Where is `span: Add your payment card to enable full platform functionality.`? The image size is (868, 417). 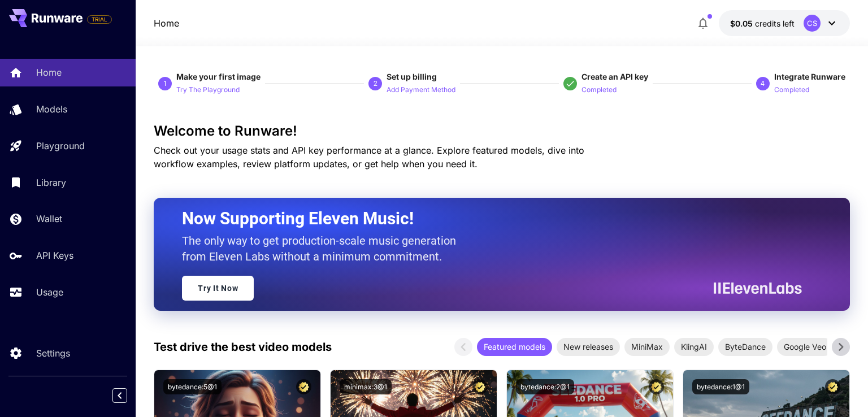 span: Add your payment card to enable full platform functionality. is located at coordinates (99, 19).